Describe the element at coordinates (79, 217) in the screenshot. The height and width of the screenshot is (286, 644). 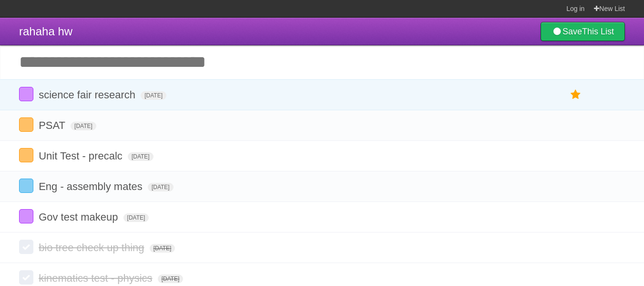
I see `span: Gov test makeup` at that location.